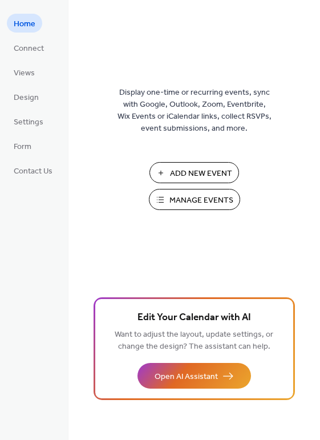  Describe the element at coordinates (201, 200) in the screenshot. I see `span: Manage Events` at that location.